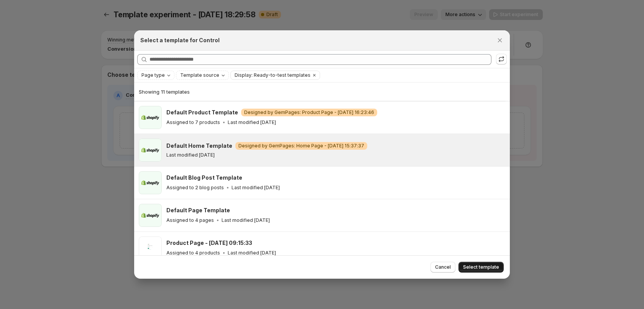 The width and height of the screenshot is (644, 309). I want to click on img: Default Product Template, so click(150, 117).